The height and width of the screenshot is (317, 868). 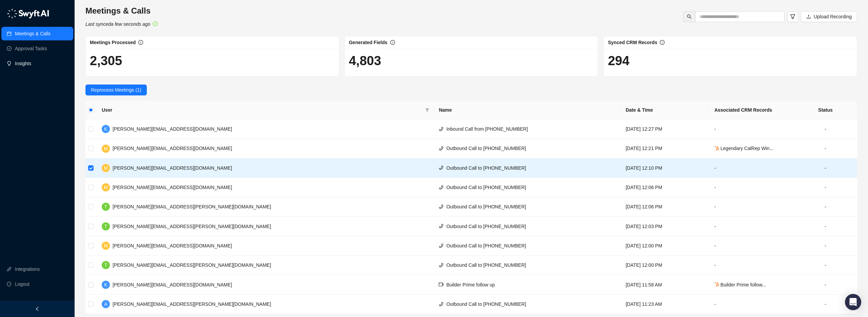 What do you see at coordinates (833, 17) in the screenshot?
I see `span: Upload Recording` at bounding box center [833, 17].